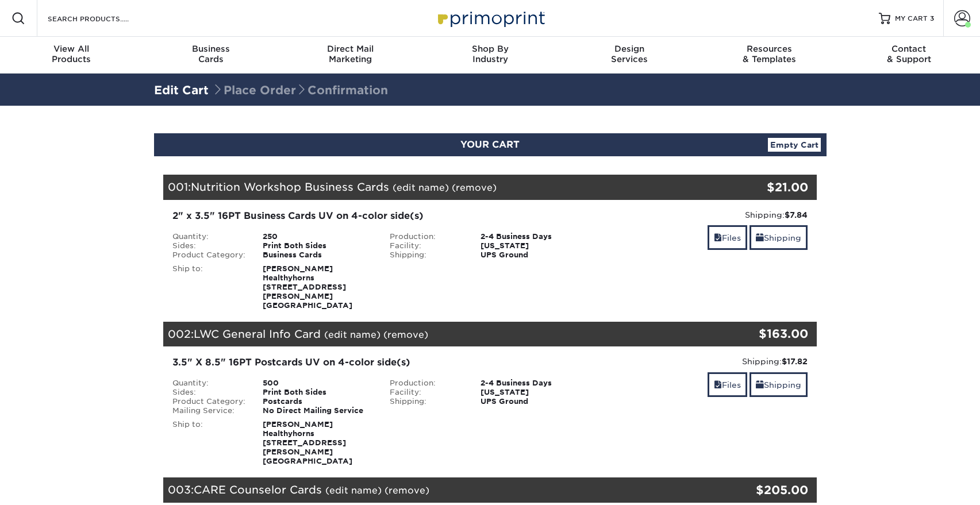 Image resolution: width=980 pixels, height=505 pixels. What do you see at coordinates (71, 54) in the screenshot?
I see `div: Products` at bounding box center [71, 54].